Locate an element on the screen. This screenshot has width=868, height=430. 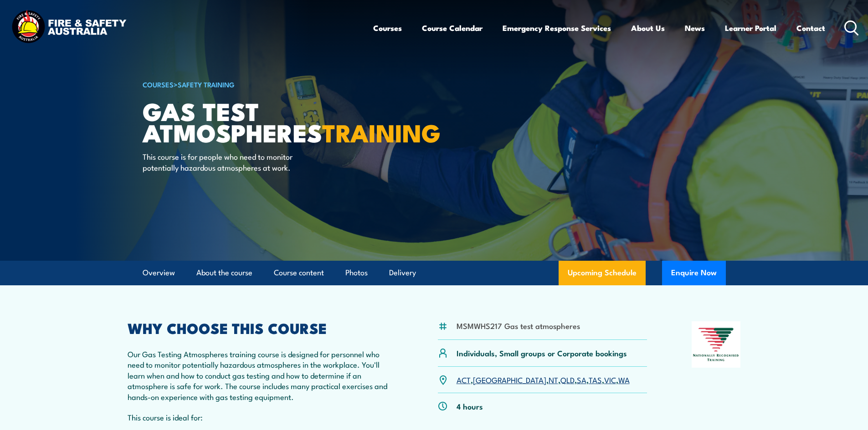
a: Courses is located at coordinates (387, 28).